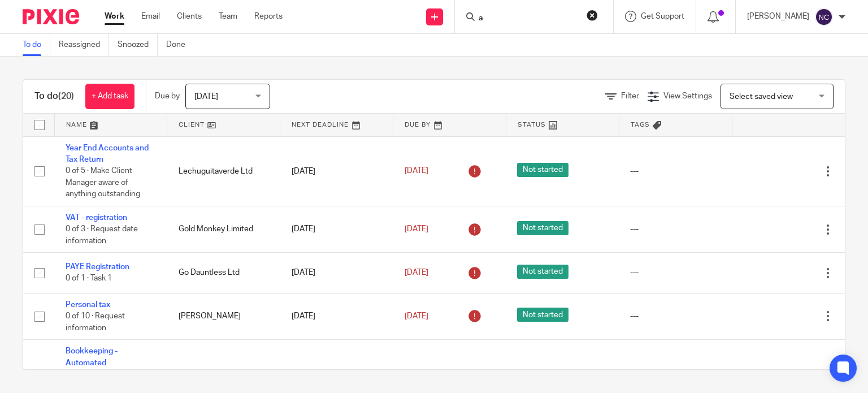 The image size is (868, 393). What do you see at coordinates (824, 17) in the screenshot?
I see `img: svg%3E` at bounding box center [824, 17].